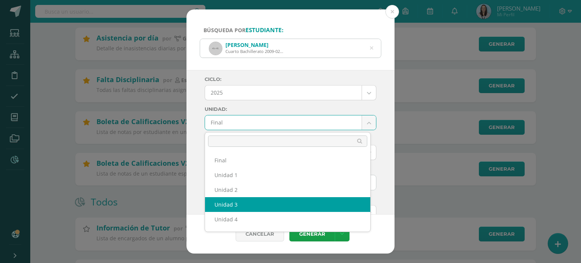 This screenshot has width=581, height=263. What do you see at coordinates (287, 204) in the screenshot?
I see `div: Unidad 3` at bounding box center [287, 204].